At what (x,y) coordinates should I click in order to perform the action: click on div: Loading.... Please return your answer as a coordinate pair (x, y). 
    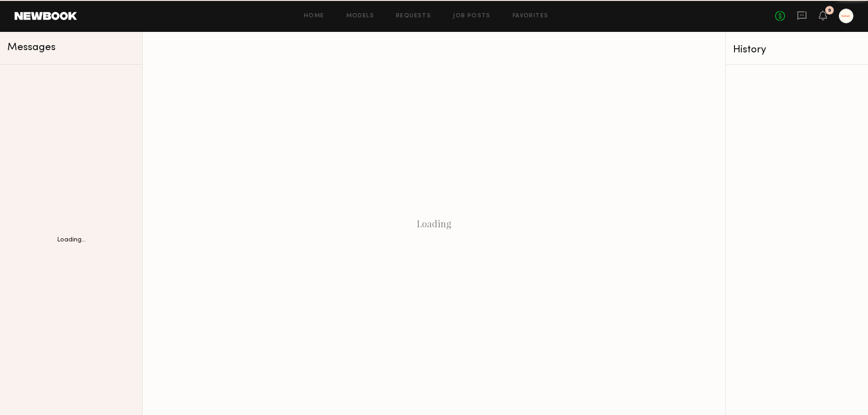
    Looking at the image, I should click on (71, 240).